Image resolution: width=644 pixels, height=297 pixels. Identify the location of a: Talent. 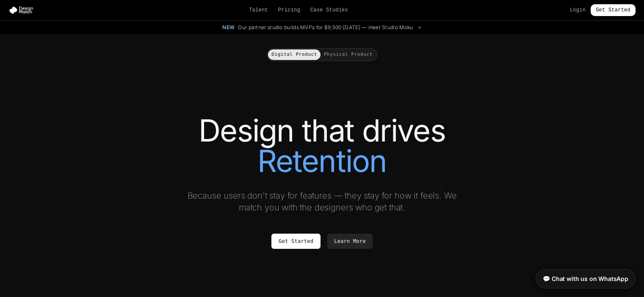
(259, 10).